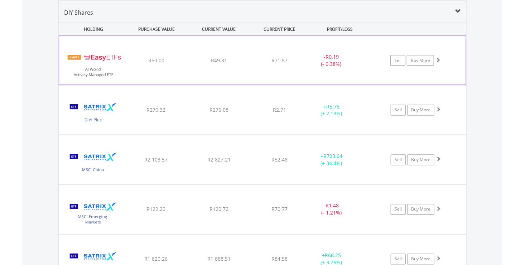  Describe the element at coordinates (280, 209) in the screenshot. I see `span: R70.77` at that location.